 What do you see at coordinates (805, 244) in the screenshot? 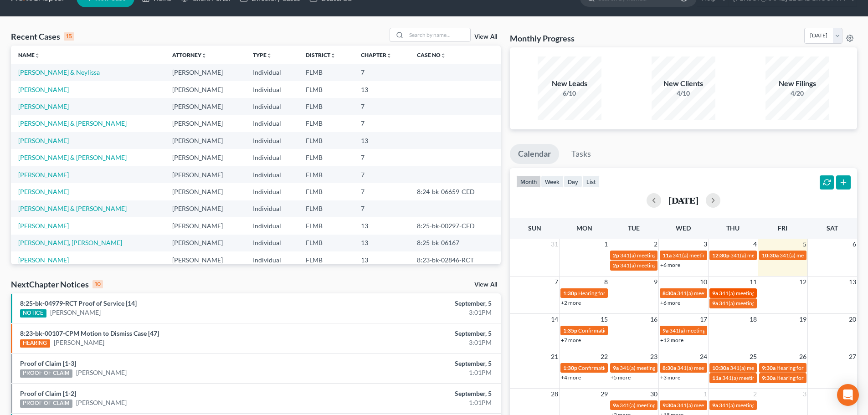
I see `span: 5` at bounding box center [805, 244].